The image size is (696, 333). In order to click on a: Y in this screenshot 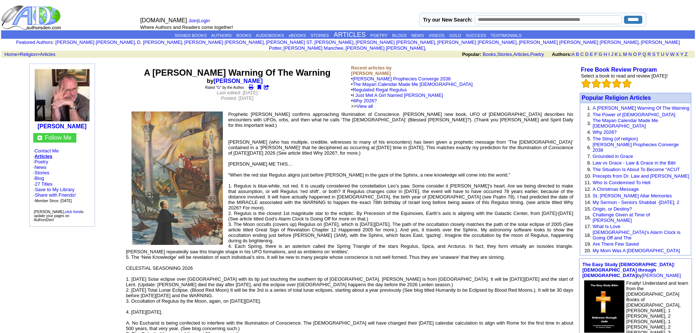, I will do `click(682, 54)`.